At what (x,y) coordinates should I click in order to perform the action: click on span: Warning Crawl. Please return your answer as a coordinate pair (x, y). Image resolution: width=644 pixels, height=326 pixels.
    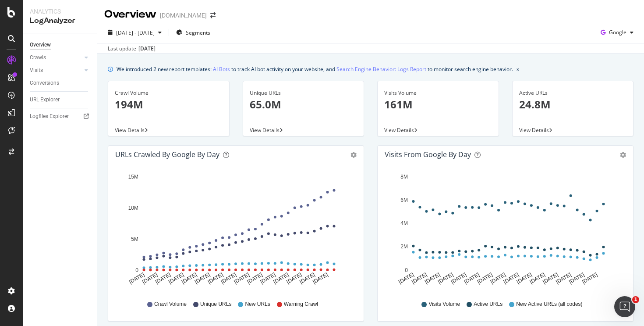
    Looking at the image, I should click on (301, 304).